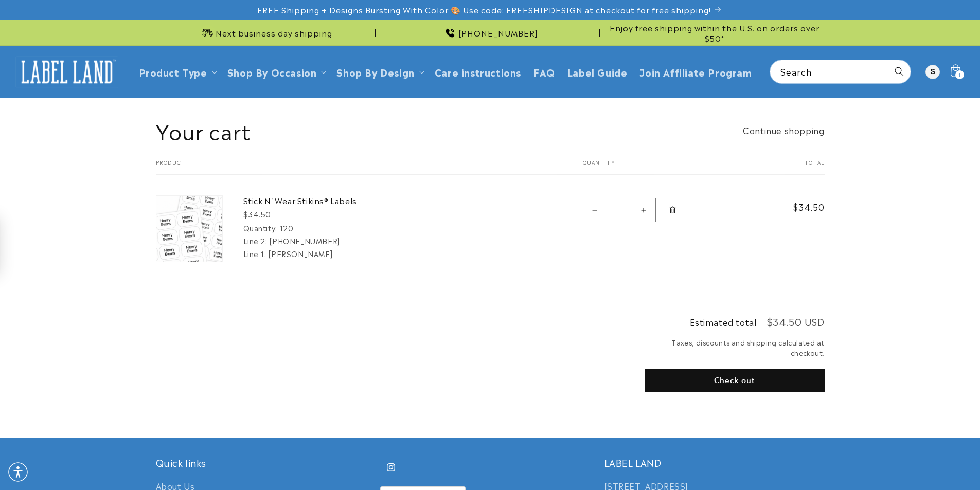  I want to click on dt: Line 2:, so click(256, 241).